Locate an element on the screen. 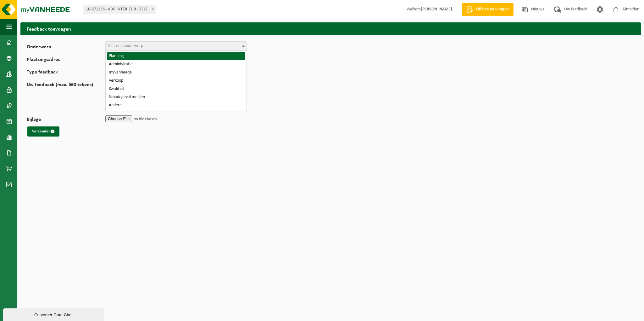  li: Kwaliteit is located at coordinates (176, 89).